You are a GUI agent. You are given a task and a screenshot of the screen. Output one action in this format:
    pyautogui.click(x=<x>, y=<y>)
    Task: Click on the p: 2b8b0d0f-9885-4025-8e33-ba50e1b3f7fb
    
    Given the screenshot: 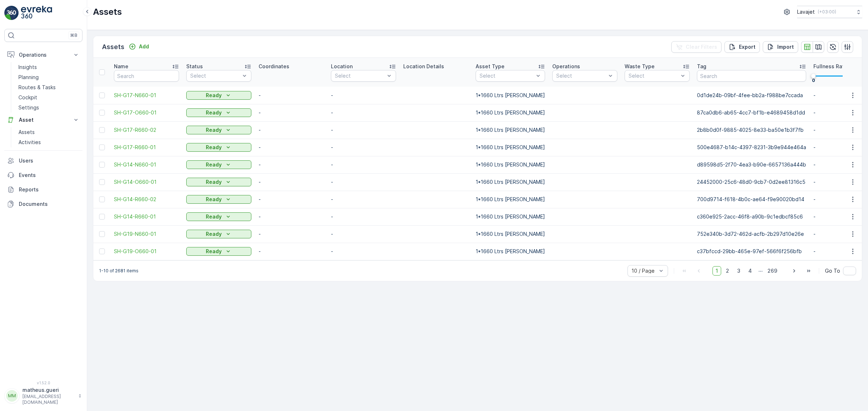 What is the action you would take?
    pyautogui.click(x=752, y=130)
    